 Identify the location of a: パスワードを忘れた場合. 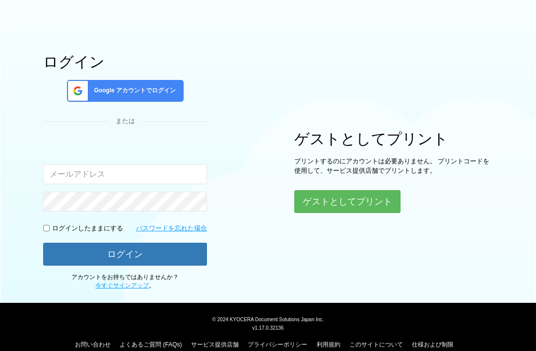
(171, 228).